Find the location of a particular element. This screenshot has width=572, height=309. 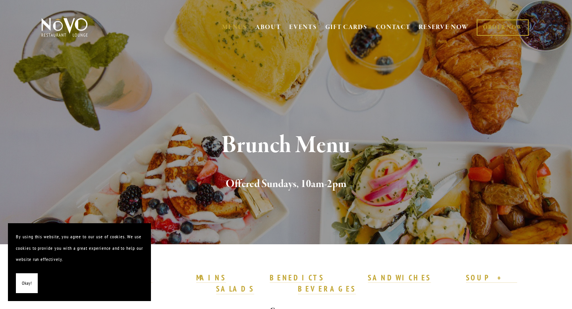

strong: BEVERAGES is located at coordinates (327, 289).